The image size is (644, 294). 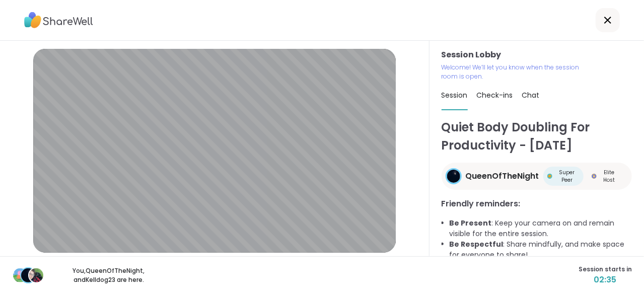 I want to click on li: : Keep your camera on and remain visible for the entire session., so click(x=541, y=229).